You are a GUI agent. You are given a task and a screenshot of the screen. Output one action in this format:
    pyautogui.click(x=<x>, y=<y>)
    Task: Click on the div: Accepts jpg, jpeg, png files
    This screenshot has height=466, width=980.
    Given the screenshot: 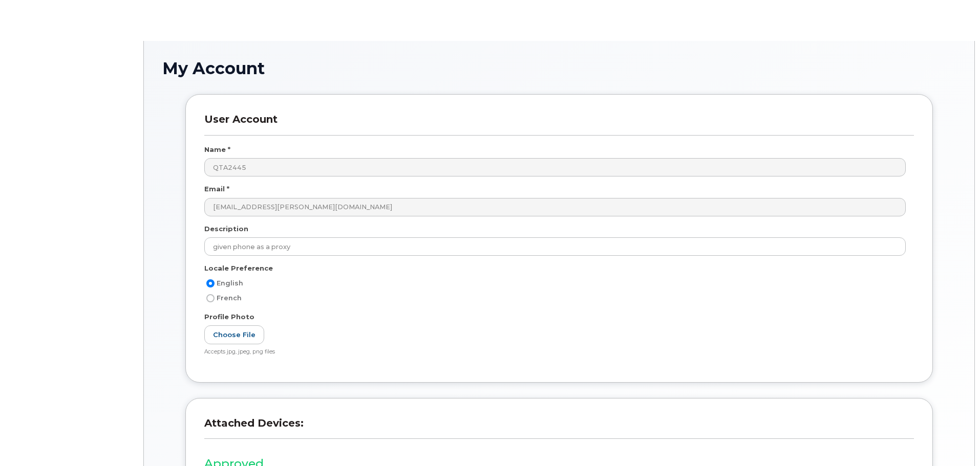 What is the action you would take?
    pyautogui.click(x=555, y=352)
    